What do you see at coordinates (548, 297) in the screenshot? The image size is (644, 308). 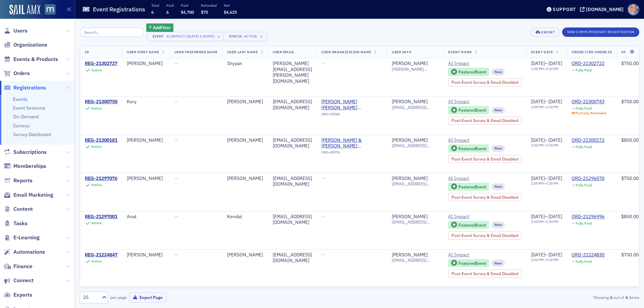 I see `div: Showing out of items` at bounding box center [548, 297].